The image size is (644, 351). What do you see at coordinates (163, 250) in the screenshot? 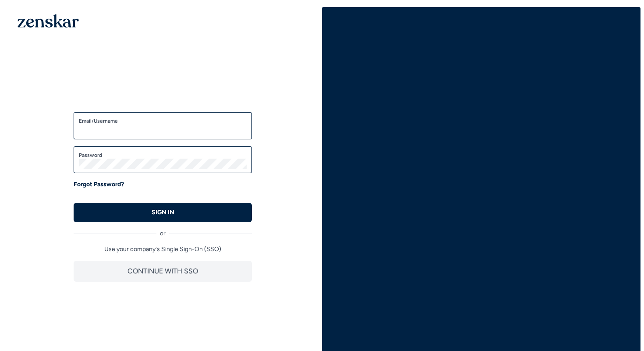
I see `p: Use your company's Single Sign-On (SSO)` at bounding box center [163, 250].